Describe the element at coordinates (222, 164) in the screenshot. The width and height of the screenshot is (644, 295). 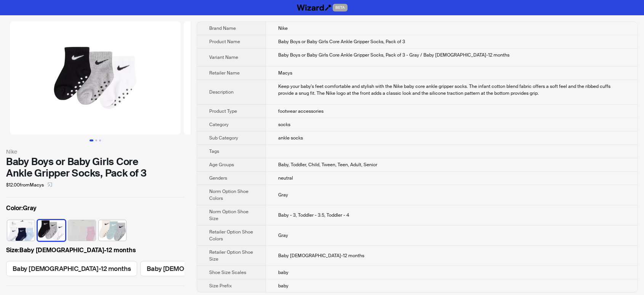
I see `span: Age Groups` at that location.